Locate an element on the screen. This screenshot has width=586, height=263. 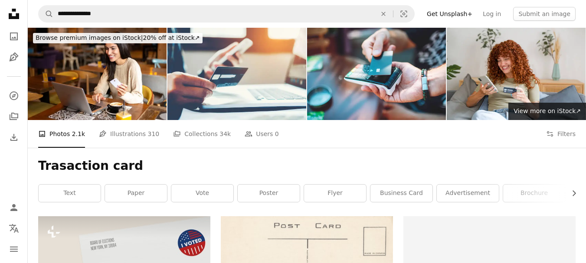
button: Submit an image is located at coordinates (545, 14).